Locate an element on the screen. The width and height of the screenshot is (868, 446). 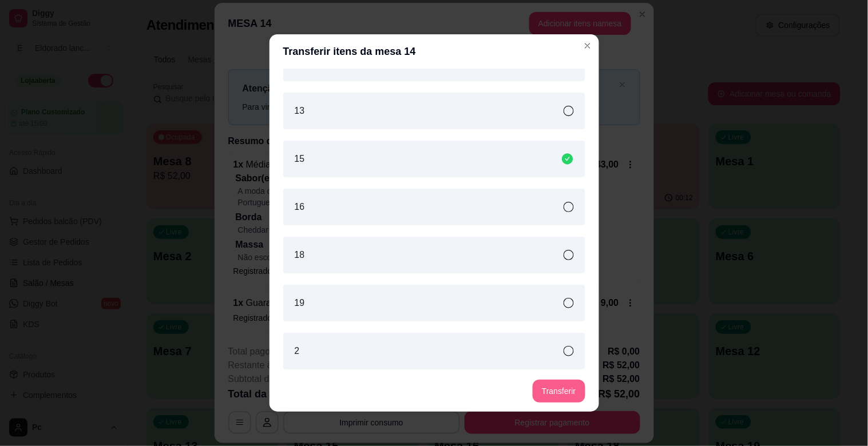
article: 13 is located at coordinates (300, 111).